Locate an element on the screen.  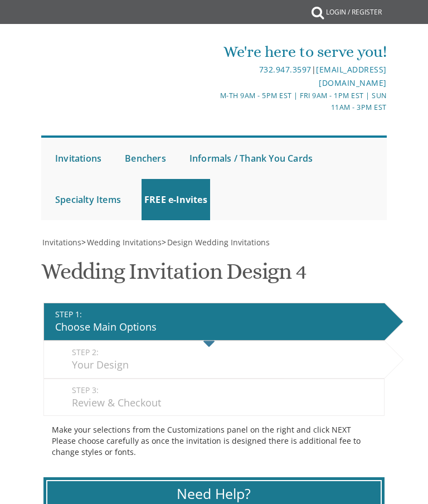
div: Review & Checkout is located at coordinates (224, 404).